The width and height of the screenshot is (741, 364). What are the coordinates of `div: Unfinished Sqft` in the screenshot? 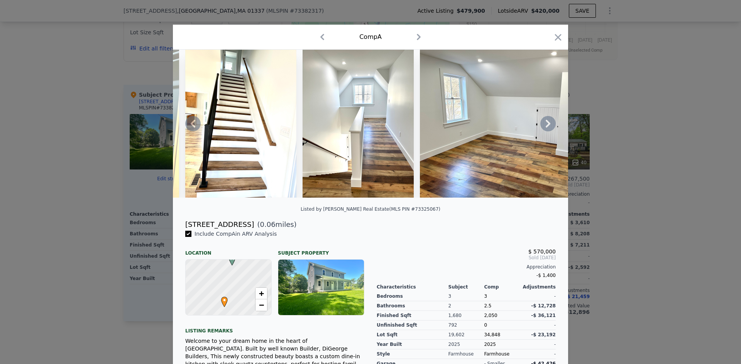 It's located at (412, 326).